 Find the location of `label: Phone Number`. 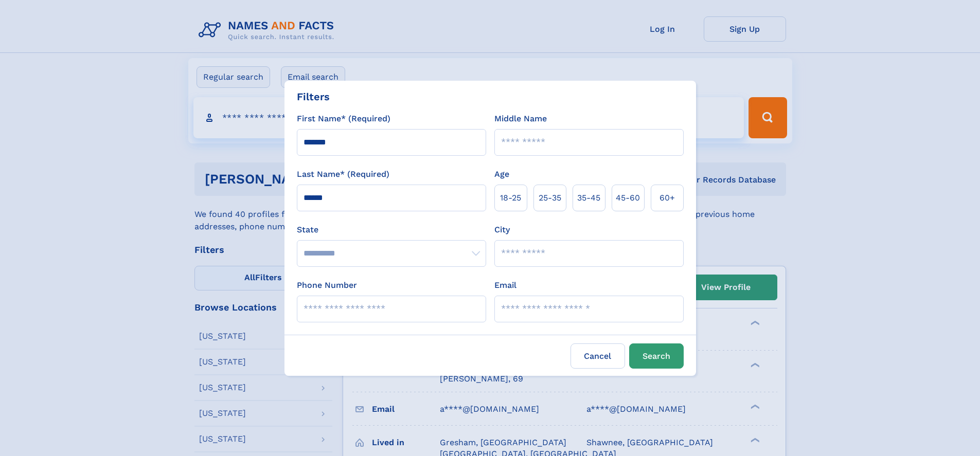

label: Phone Number is located at coordinates (327, 286).